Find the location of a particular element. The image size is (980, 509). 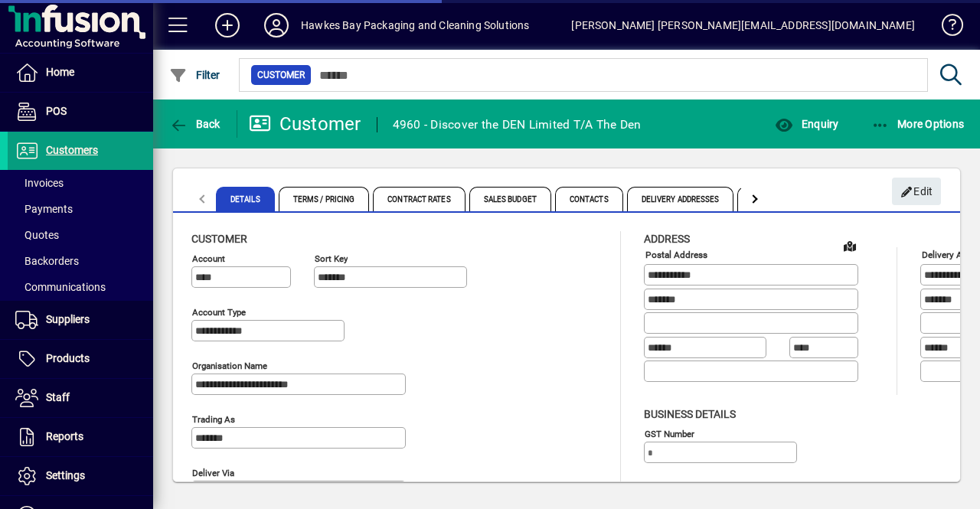

a: Staff is located at coordinates (80, 398).